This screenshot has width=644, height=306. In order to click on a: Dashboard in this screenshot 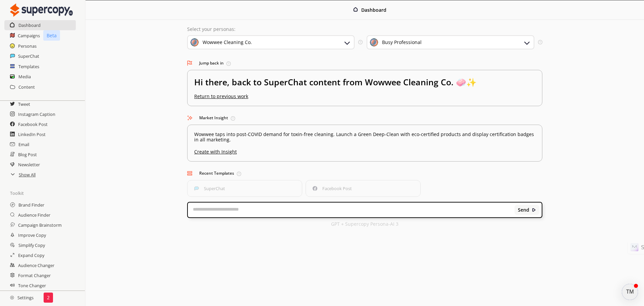, I will do `click(30, 25)`.